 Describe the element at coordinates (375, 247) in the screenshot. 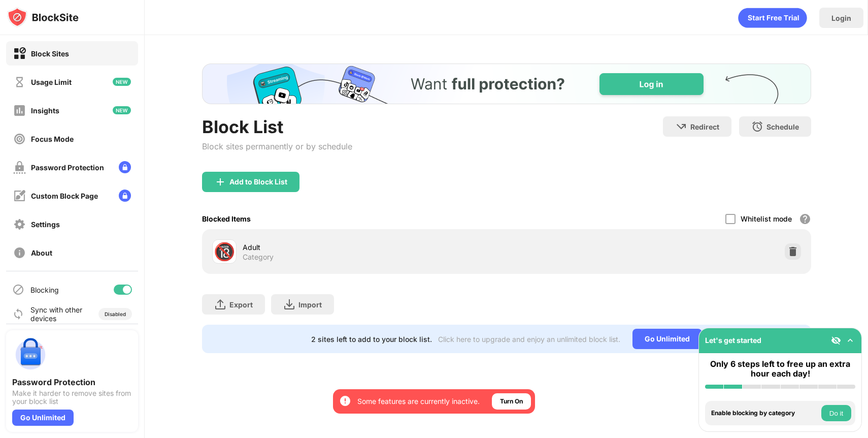

I see `div: Adult` at that location.